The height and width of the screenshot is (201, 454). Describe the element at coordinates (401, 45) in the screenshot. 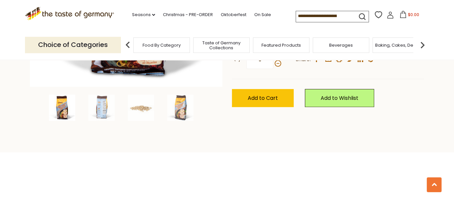

I see `span: Baking, Cakes, Desserts` at that location.